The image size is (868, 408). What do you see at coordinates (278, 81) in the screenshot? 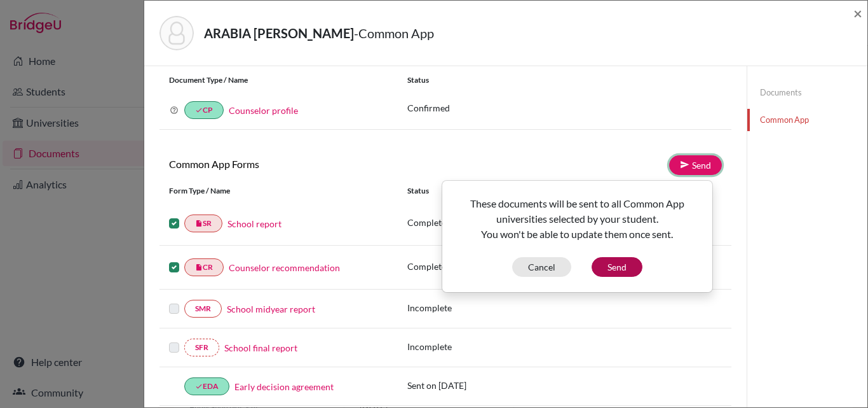
I see `div: Document Type / Name` at bounding box center [278, 81].